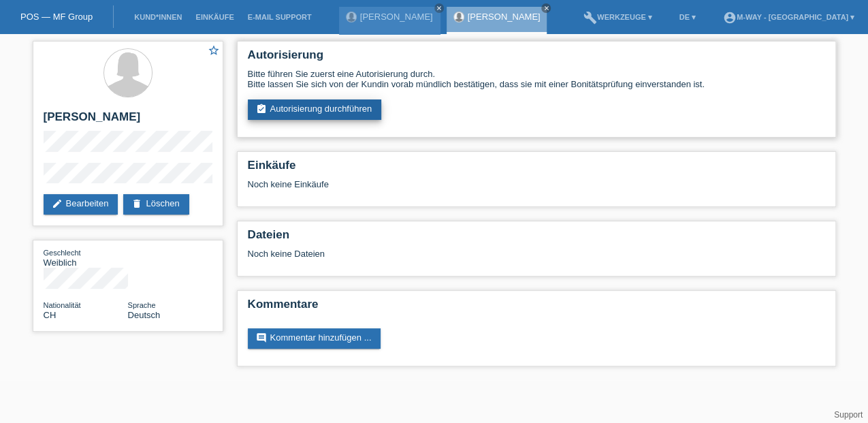 The image size is (868, 423). What do you see at coordinates (158, 17) in the screenshot?
I see `a: Kund*innen` at bounding box center [158, 17].